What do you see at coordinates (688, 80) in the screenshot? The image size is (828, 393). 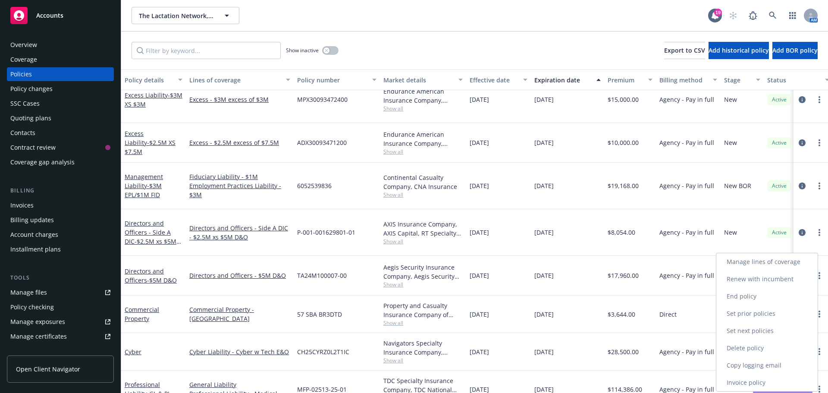 I see `button: Billing method` at bounding box center [688, 80].